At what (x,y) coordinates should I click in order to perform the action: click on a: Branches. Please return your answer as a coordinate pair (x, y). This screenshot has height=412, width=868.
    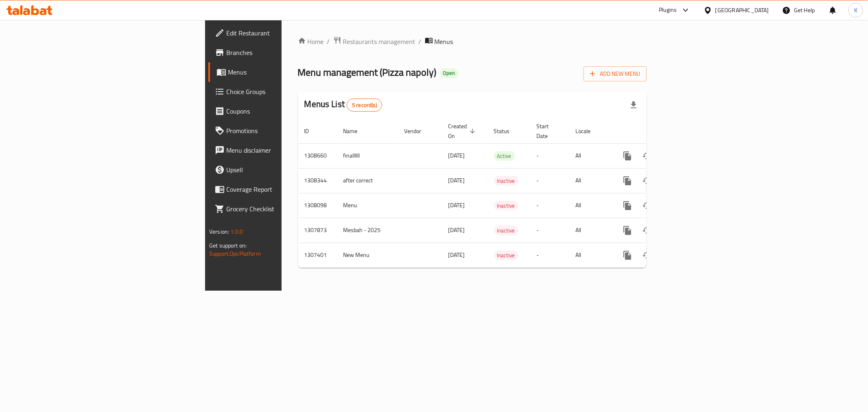
    Looking at the image, I should click on (279, 53).